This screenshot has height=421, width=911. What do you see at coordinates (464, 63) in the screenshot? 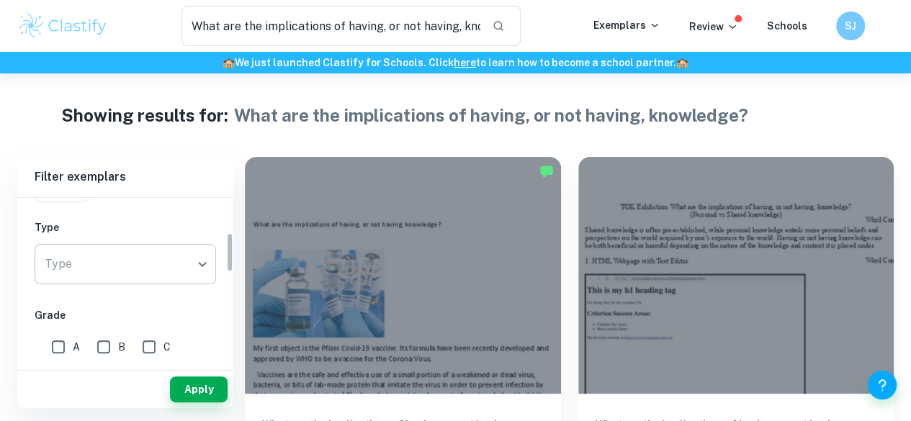
I see `a: here` at bounding box center [464, 63].